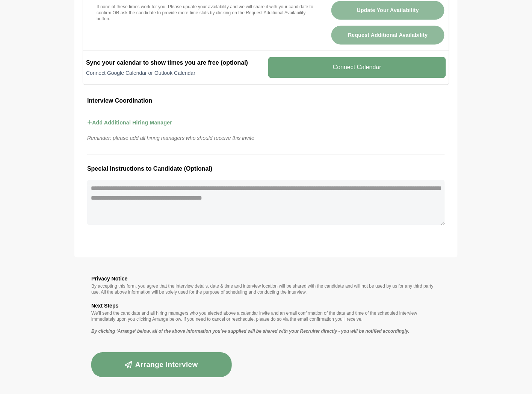  I want to click on v-button: Connect Calendar, so click(357, 67).